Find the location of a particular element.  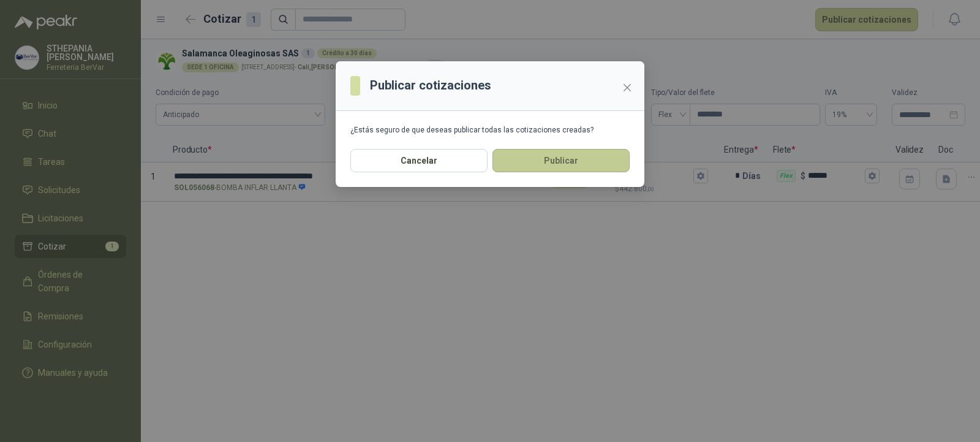

button: Cancelar is located at coordinates (419, 161).